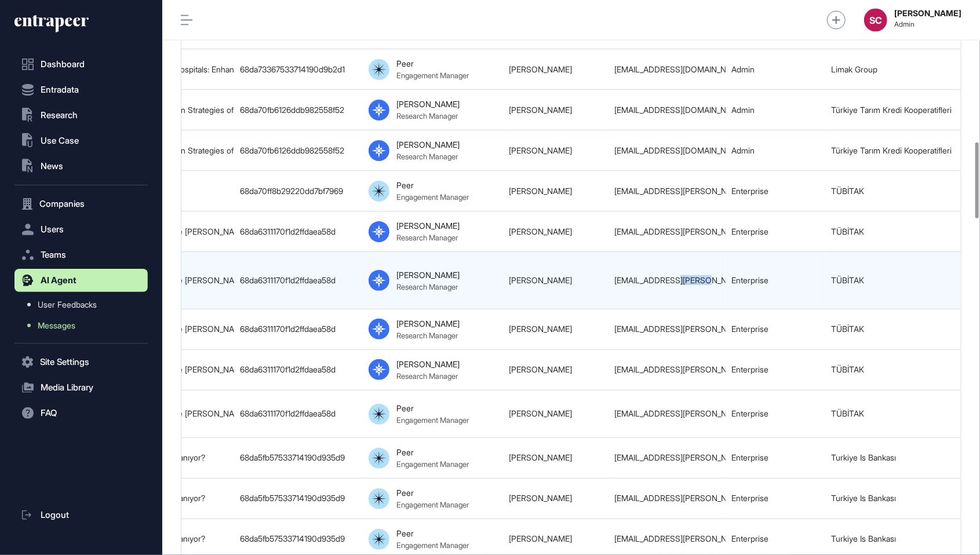  What do you see at coordinates (81, 280) in the screenshot?
I see `button: AI Agent` at bounding box center [81, 280].